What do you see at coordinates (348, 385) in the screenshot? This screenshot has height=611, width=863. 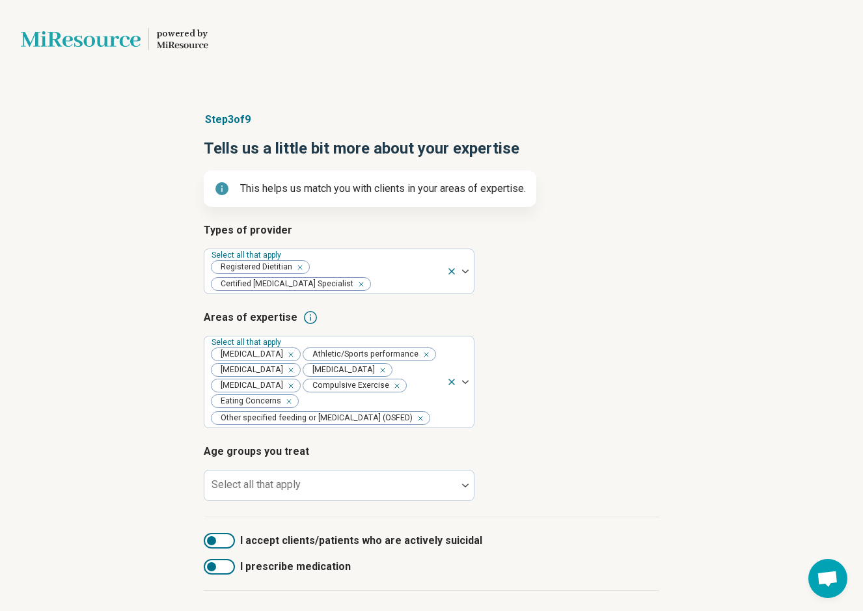 I see `span: Compulsive Exercise` at bounding box center [348, 385].